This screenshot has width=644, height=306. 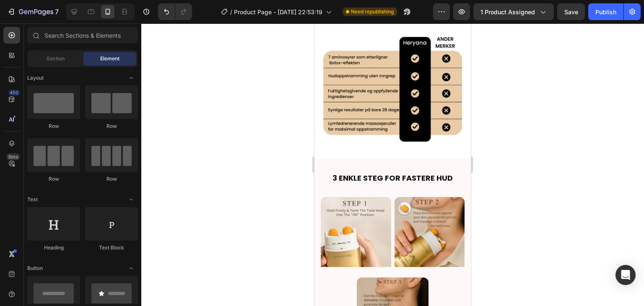 I want to click on img: gempages_582842712525374296-e65e9c66-99c7-40ca-afc5-56410cc67722.png, so click(x=41, y=209).